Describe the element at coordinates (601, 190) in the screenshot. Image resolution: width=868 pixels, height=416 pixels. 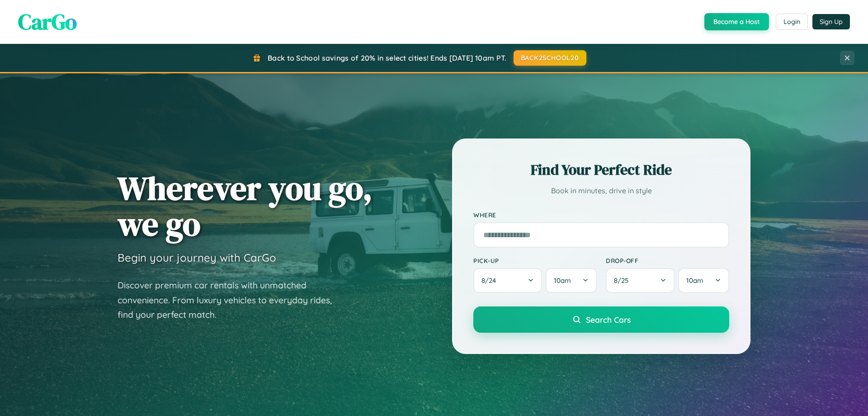
I see `p: Book in minutes, drive in style` at that location.